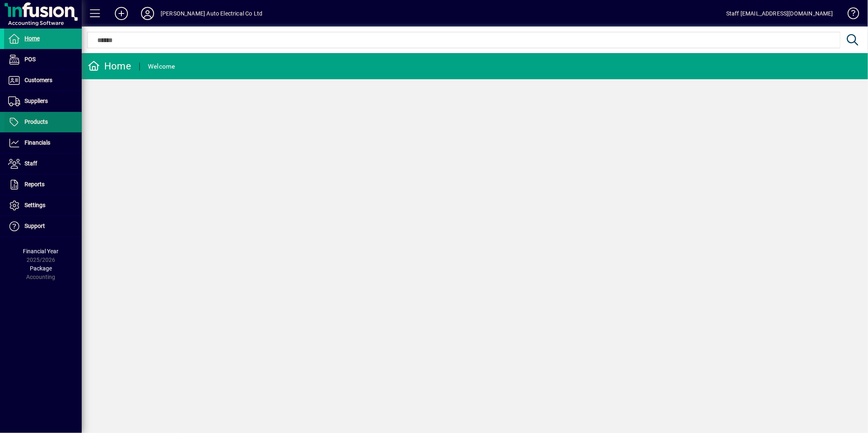 Image resolution: width=868 pixels, height=433 pixels. Describe the element at coordinates (43, 164) in the screenshot. I see `a: Staff` at that location.